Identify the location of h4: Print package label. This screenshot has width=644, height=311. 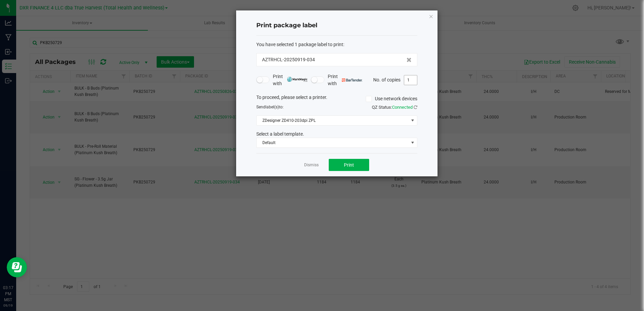
(337, 25).